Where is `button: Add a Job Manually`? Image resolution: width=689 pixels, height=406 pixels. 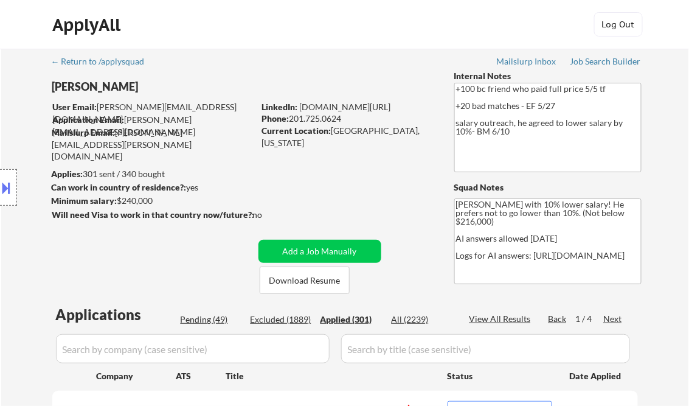
button: Add a Job Manually is located at coordinates (320, 251).